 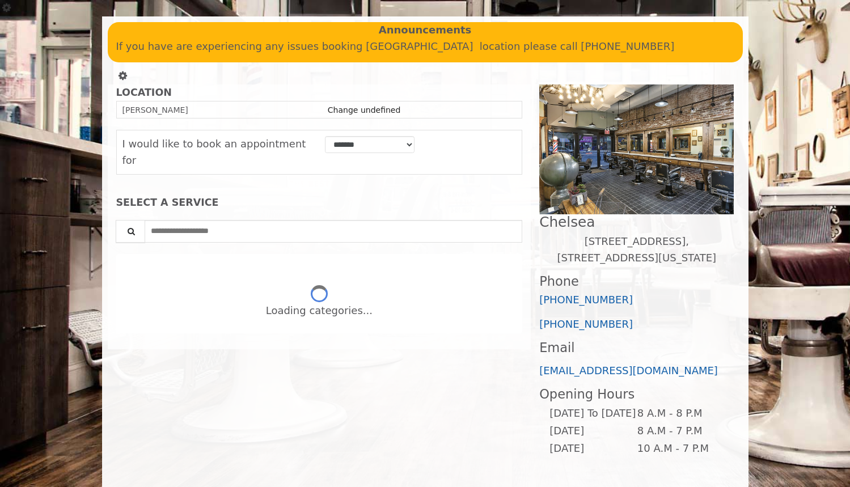 What do you see at coordinates (681, 431) in the screenshot?
I see `td: 8 A.M - 7 P.M` at bounding box center [681, 431].